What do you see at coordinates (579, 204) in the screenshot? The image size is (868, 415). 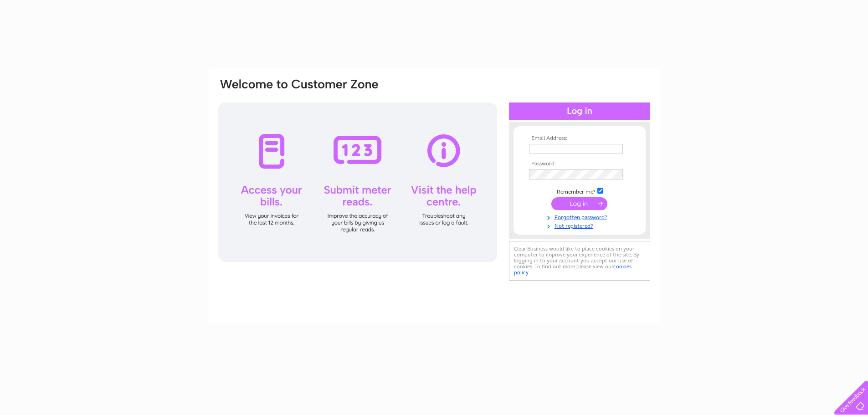 I see `input: Submit` at bounding box center [579, 204].